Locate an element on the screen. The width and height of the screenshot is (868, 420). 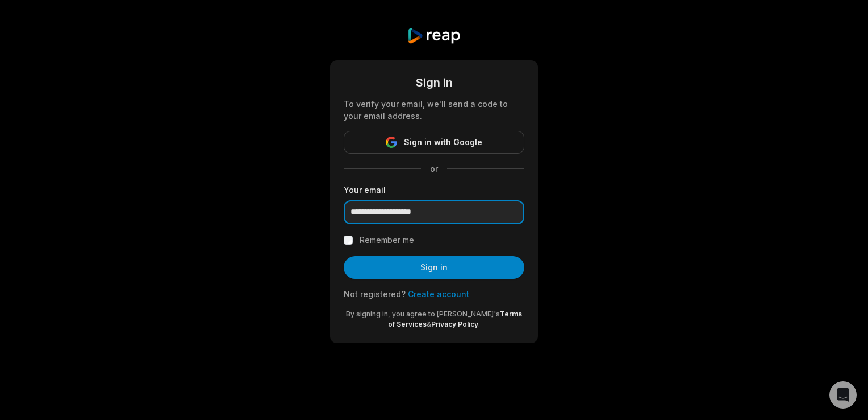
span: Sign in with Google is located at coordinates (443, 143).